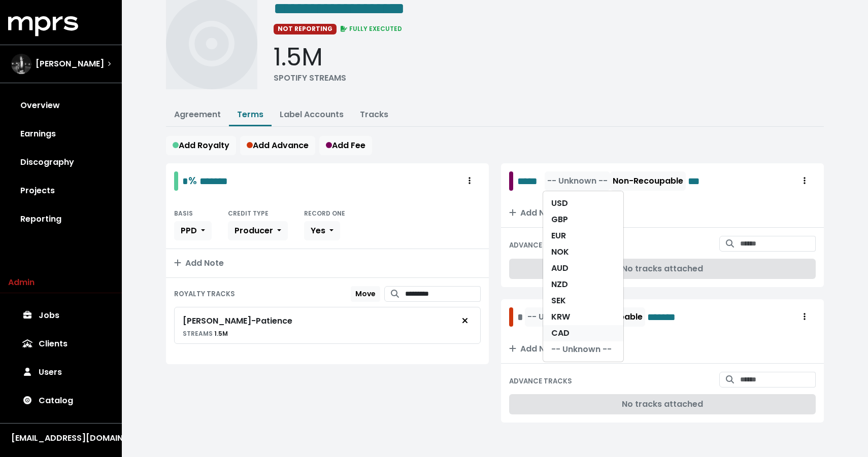  Describe the element at coordinates (583, 317) in the screenshot. I see `a: KRW` at that location.